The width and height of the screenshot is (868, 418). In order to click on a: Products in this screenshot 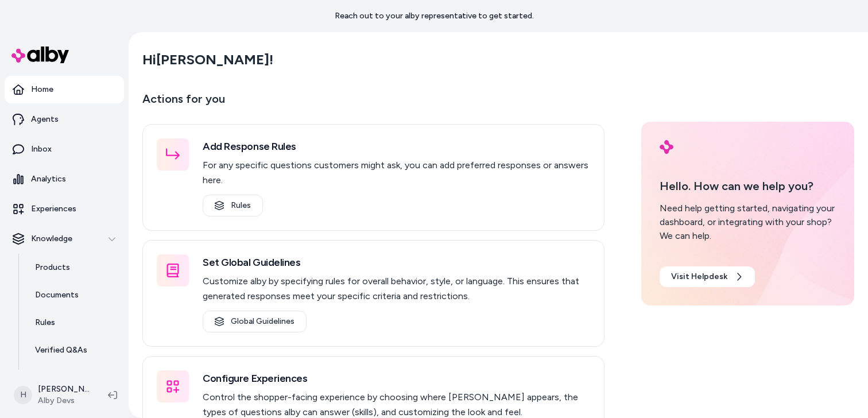, I will do `click(74, 267)`.